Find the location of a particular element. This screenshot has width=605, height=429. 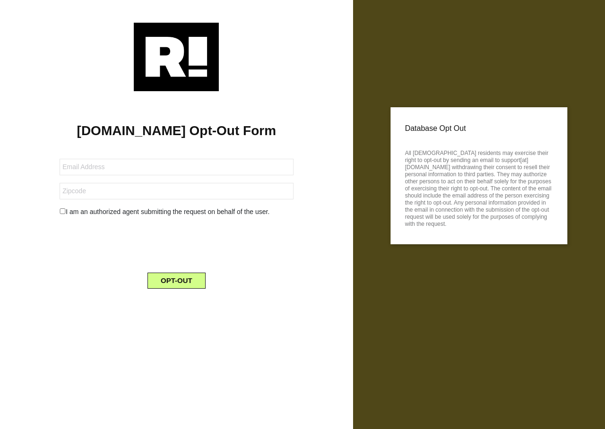

button: OPT-OUT is located at coordinates (176, 281).